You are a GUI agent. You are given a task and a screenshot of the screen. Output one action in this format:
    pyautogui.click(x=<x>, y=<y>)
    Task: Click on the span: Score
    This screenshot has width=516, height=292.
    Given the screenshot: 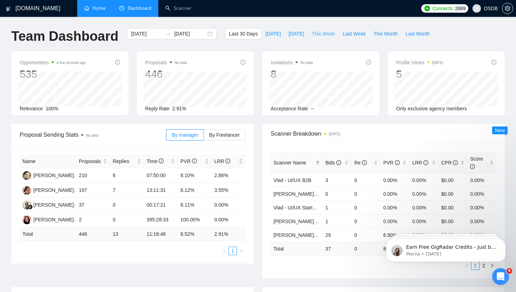 What is the action you would take?
    pyautogui.click(x=476, y=162)
    